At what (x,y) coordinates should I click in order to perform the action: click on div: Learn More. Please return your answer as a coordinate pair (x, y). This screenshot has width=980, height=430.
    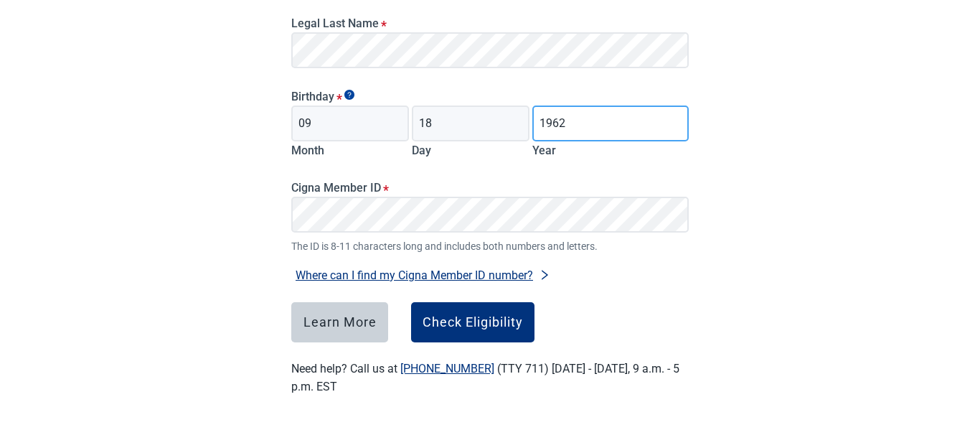
    Looking at the image, I should click on (340, 322).